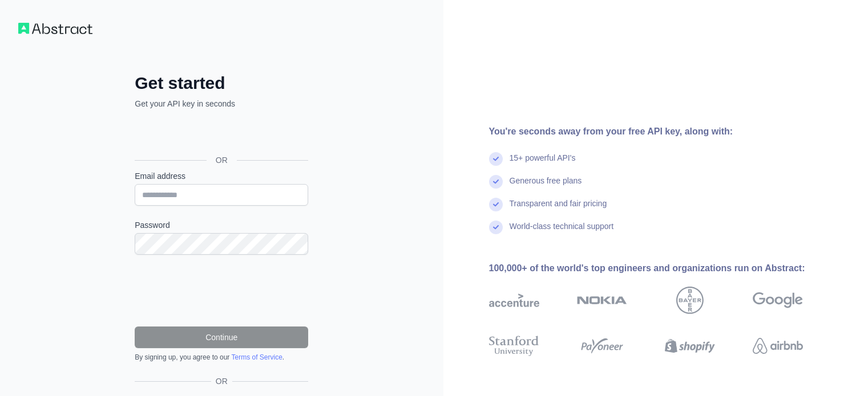  I want to click on img: shopify, so click(690, 346).